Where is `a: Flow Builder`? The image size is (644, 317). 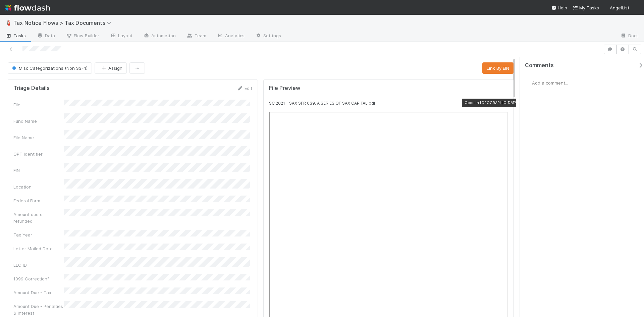
a: Flow Builder is located at coordinates (82, 36).